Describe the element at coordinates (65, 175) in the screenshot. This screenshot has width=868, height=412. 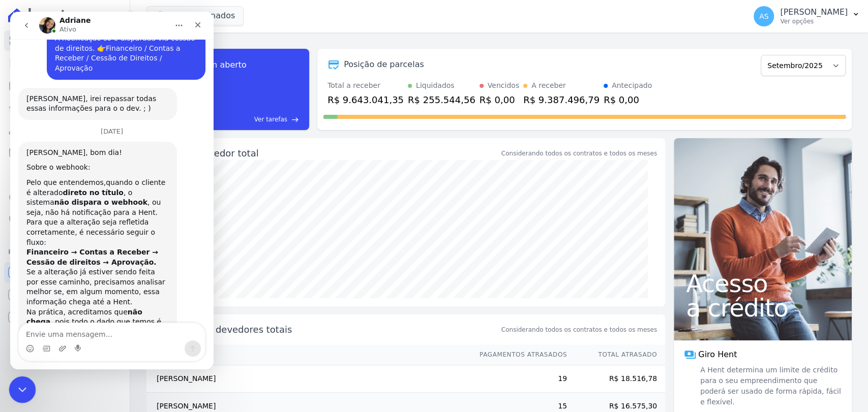
I see `a: Transferências` at that location.